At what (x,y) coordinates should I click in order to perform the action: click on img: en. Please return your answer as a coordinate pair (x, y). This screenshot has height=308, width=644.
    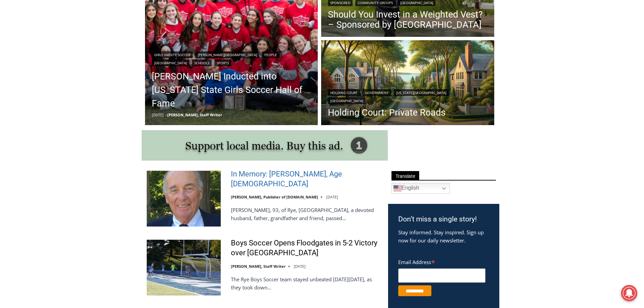
    Looking at the image, I should click on (398, 189).